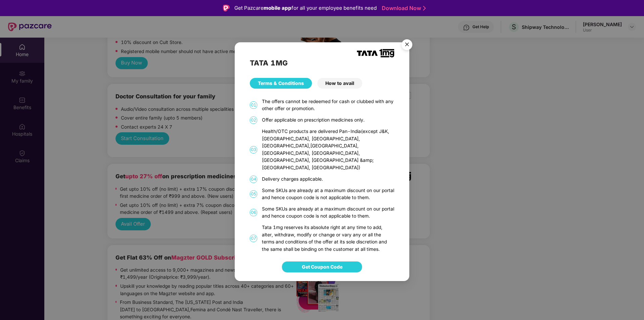 The width and height of the screenshot is (644, 320). What do you see at coordinates (328, 120) in the screenshot?
I see `div: Offer applicable on prescription medicines only.` at bounding box center [328, 120].